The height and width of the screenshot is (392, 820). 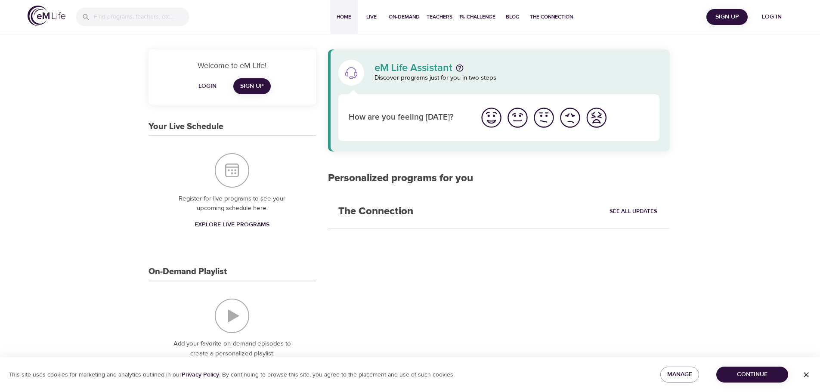 What do you see at coordinates (142, 17) in the screenshot?
I see `input: Find programs, teachers, etc...` at bounding box center [142, 17].